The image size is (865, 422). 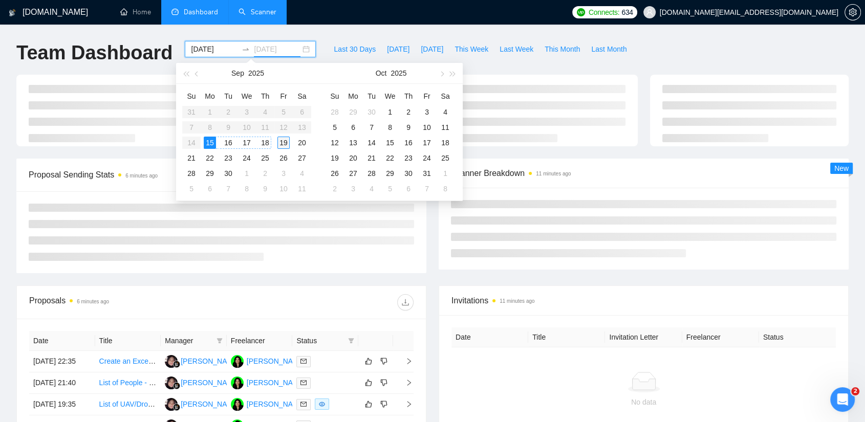 What do you see at coordinates (228, 173) in the screenshot?
I see `td: 2025-09-30` at bounding box center [228, 173].